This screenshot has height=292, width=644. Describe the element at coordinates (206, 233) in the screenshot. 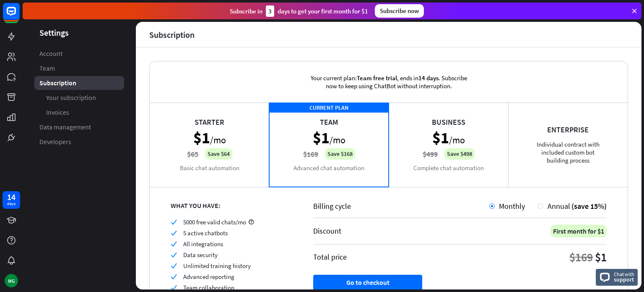

I see `span: 5 active chatbots` at that location.